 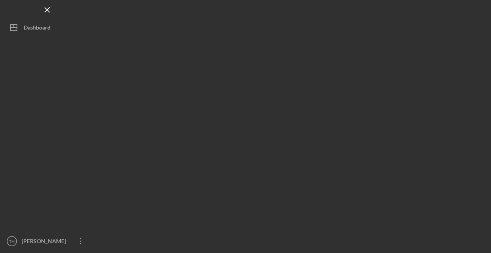 What do you see at coordinates (12, 241) in the screenshot?
I see `text: TM` at bounding box center [12, 241].